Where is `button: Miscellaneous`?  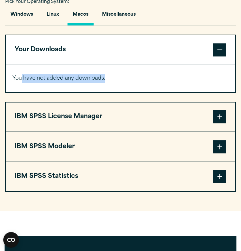 button: Miscellaneous is located at coordinates (119, 16).